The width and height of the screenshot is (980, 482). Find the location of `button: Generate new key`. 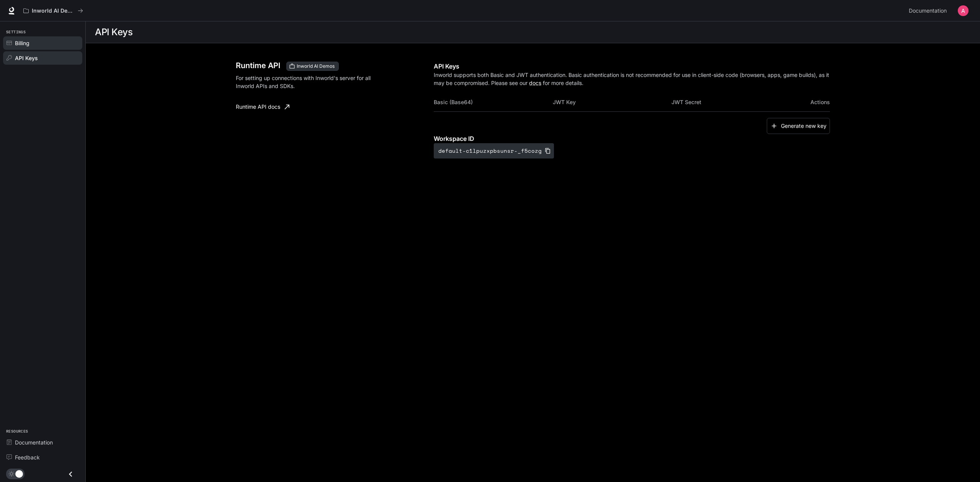

button: Generate new key is located at coordinates (799, 126).